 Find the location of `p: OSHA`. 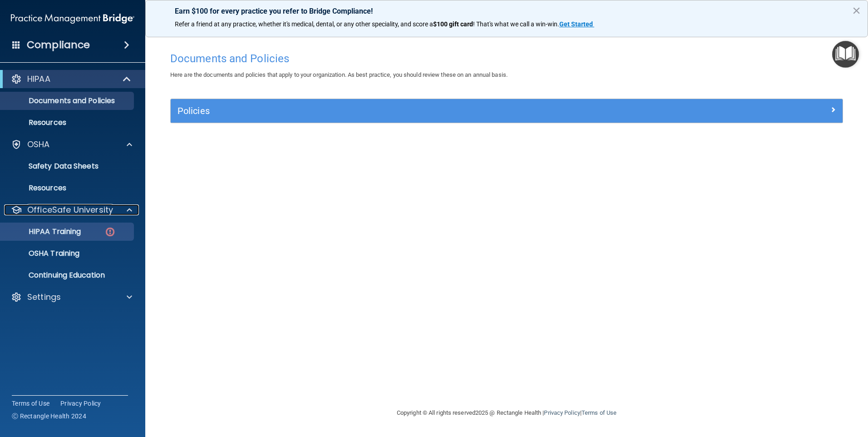

p: OSHA is located at coordinates (39, 144).